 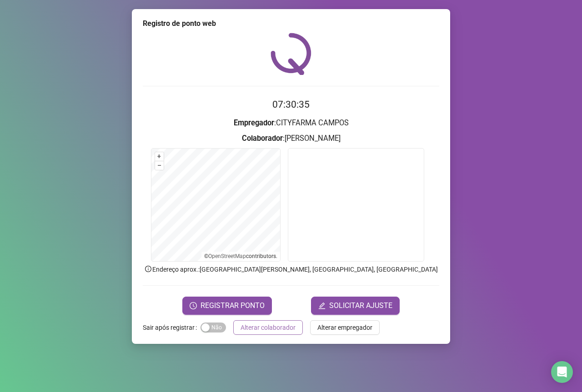 I want to click on img: QRPoint, so click(x=291, y=53).